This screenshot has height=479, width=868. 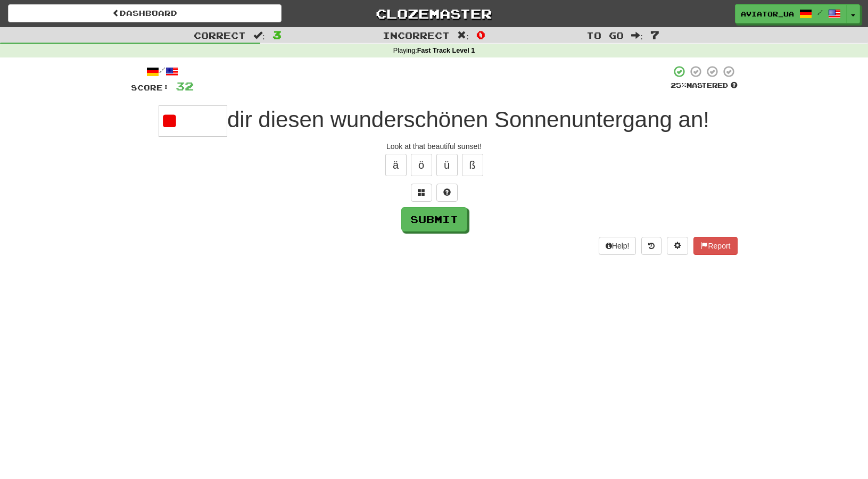 What do you see at coordinates (434, 146) in the screenshot?
I see `div: Look at that beautiful sunset!` at bounding box center [434, 146].